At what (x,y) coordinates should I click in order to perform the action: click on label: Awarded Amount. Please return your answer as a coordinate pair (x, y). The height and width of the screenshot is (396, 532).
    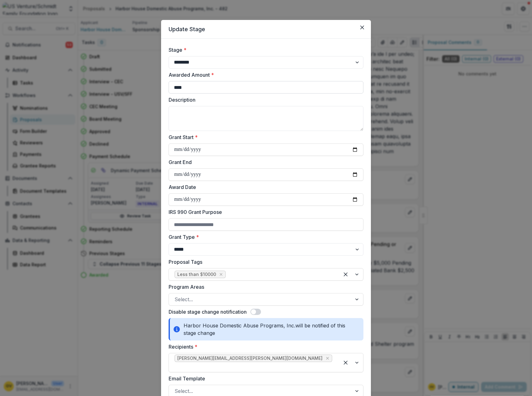
    Looking at the image, I should click on (264, 75).